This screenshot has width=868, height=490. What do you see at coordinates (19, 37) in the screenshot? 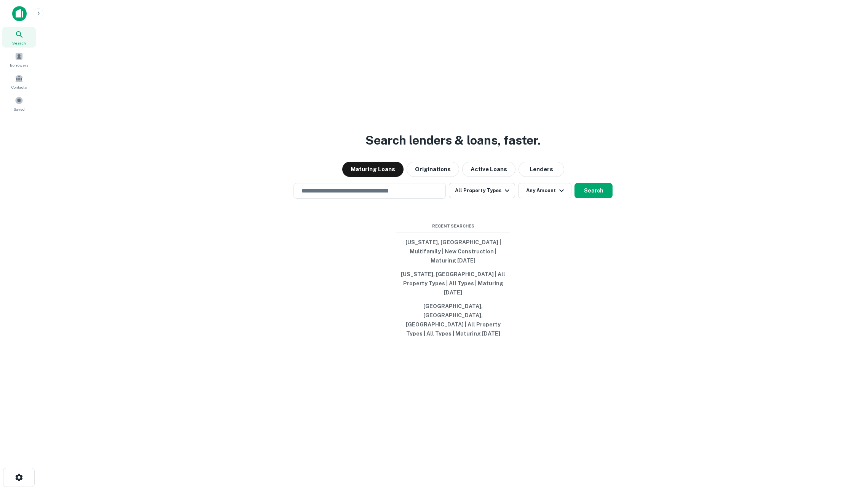
I see `div: Search` at bounding box center [19, 37].